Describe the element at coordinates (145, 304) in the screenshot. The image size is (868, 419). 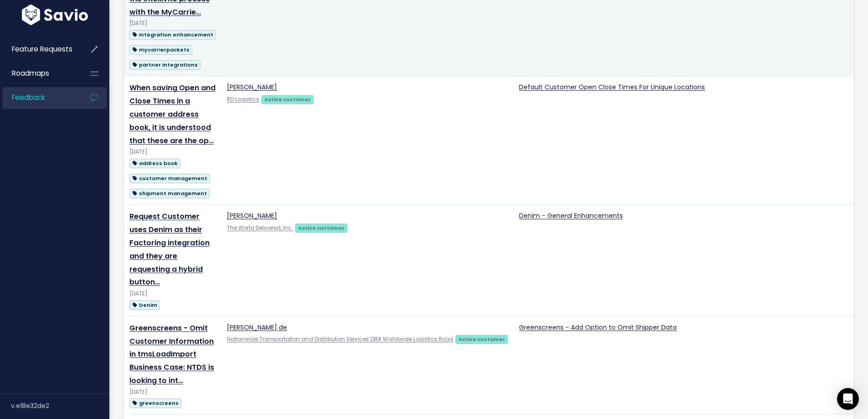
I see `a: Denim` at that location.